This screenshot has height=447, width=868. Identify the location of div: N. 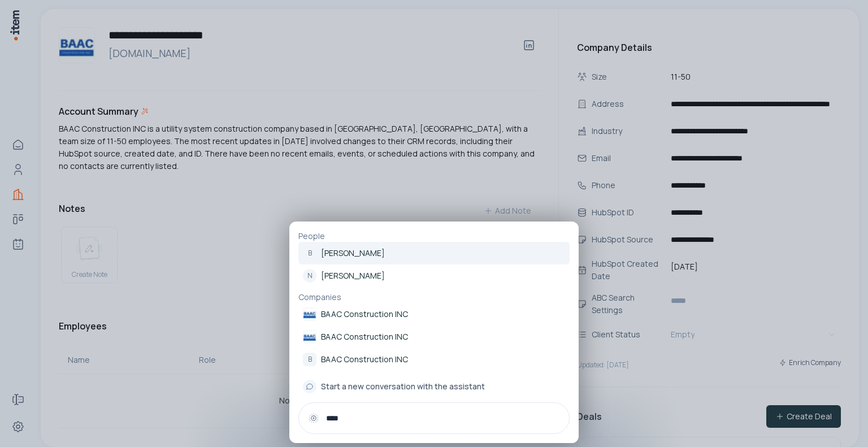
(310, 276).